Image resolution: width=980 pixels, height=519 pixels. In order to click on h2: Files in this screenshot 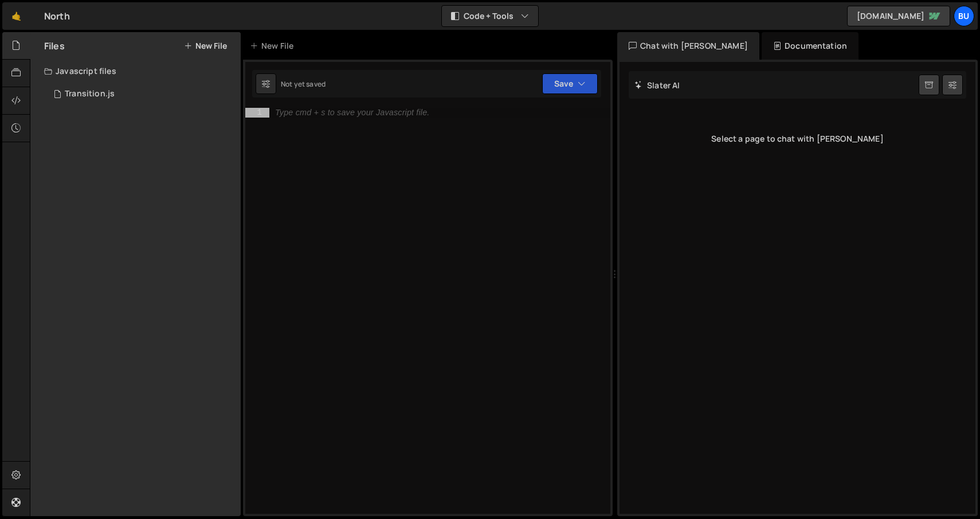, I will do `click(54, 46)`.